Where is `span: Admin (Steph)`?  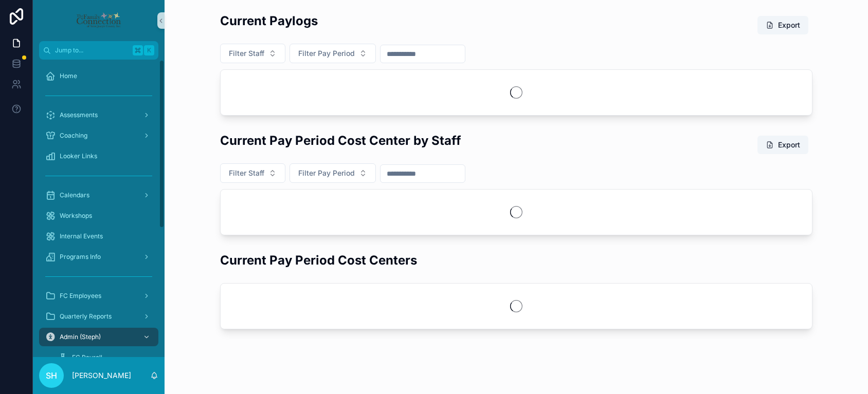 span: Admin (Steph) is located at coordinates (80, 337).